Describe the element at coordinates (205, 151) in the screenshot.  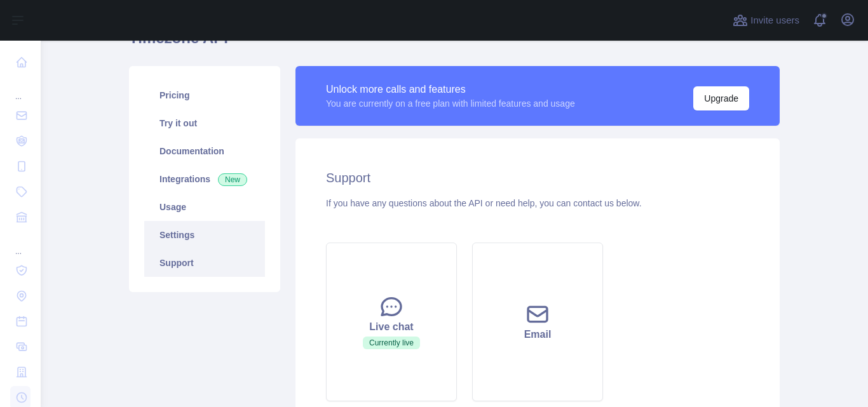
I see `a: Documentation` at that location.